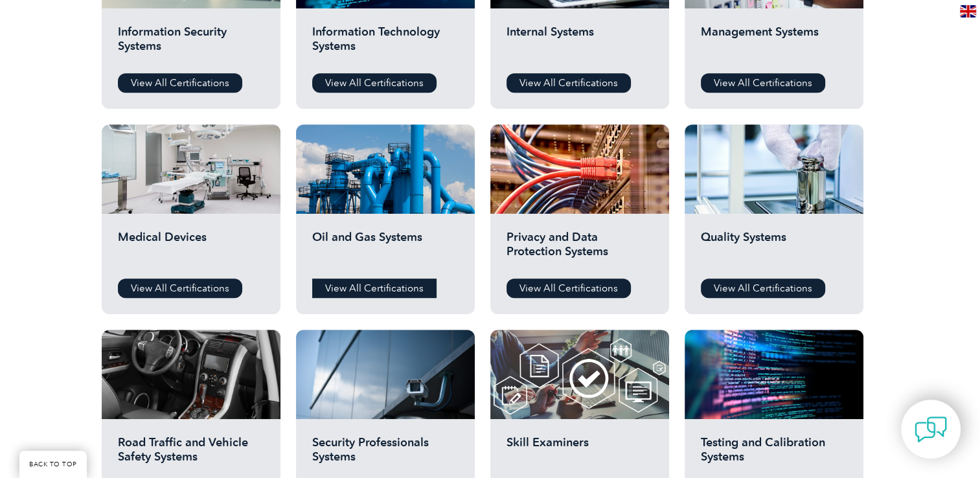  What do you see at coordinates (580, 454) in the screenshot?
I see `h2: Skill Examiners` at bounding box center [580, 454].